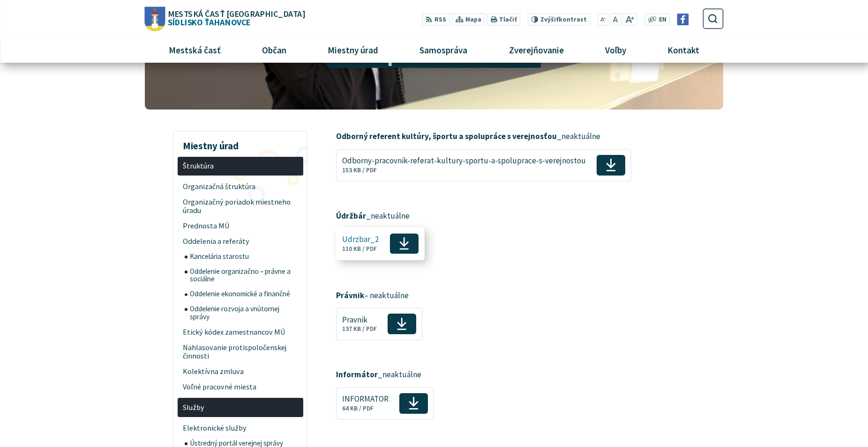  I want to click on span: EN, so click(662, 20).